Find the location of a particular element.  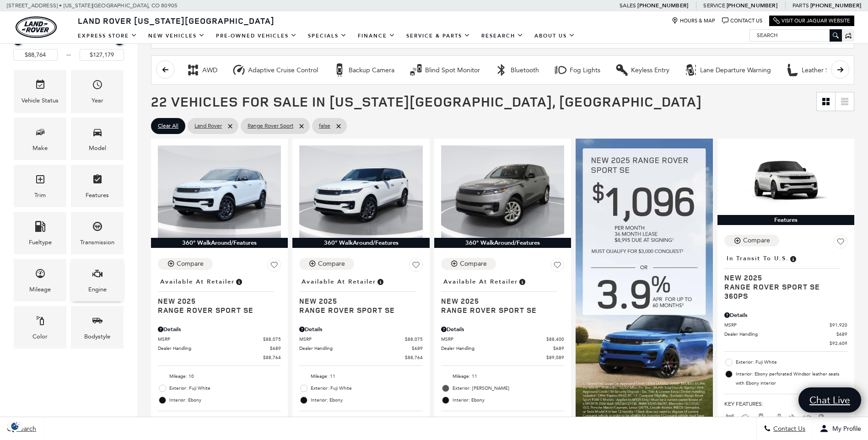

div: Backup Camera is located at coordinates (340, 70).